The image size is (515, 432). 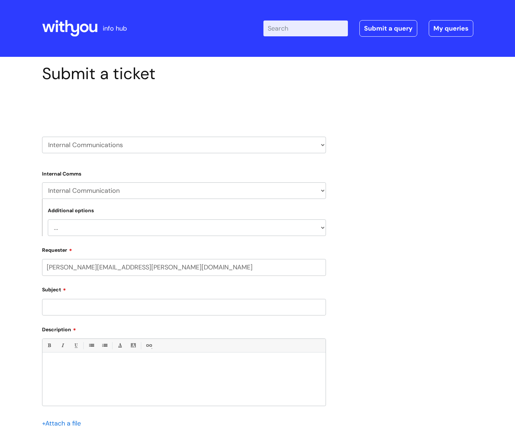 What do you see at coordinates (184, 267) in the screenshot?
I see `input: Email` at bounding box center [184, 267].